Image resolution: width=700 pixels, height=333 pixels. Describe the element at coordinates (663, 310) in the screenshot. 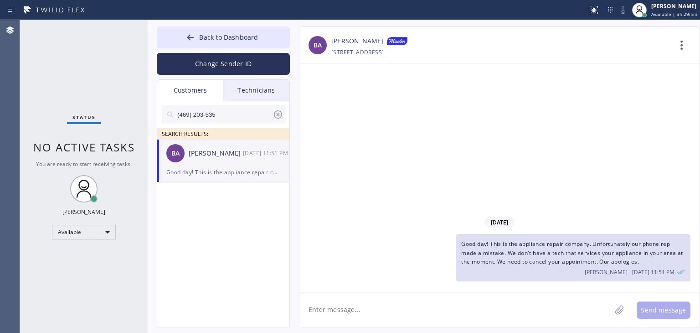

I see `button: Send message` at that location.